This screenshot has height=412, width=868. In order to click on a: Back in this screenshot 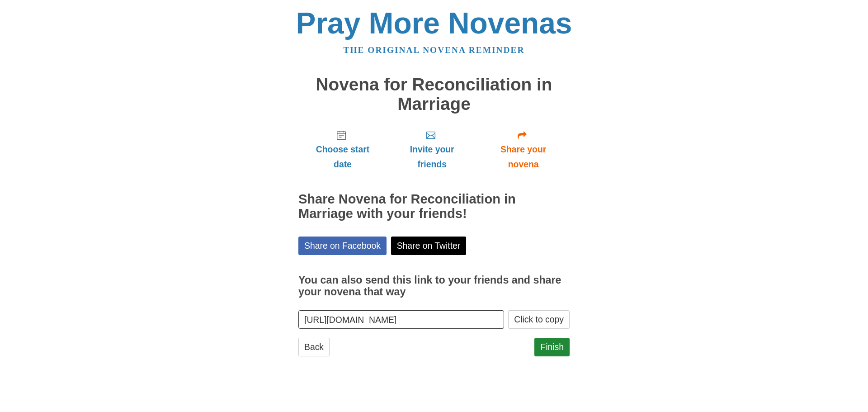, I will do `click(314, 346)`.